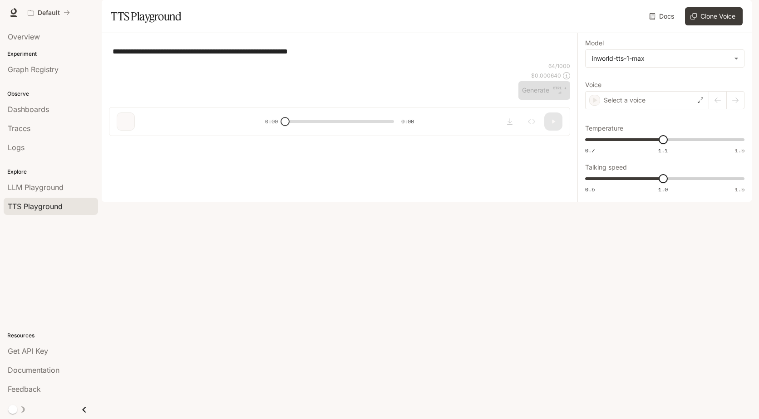 Image resolution: width=759 pixels, height=419 pixels. I want to click on span: 1.0, so click(663, 189).